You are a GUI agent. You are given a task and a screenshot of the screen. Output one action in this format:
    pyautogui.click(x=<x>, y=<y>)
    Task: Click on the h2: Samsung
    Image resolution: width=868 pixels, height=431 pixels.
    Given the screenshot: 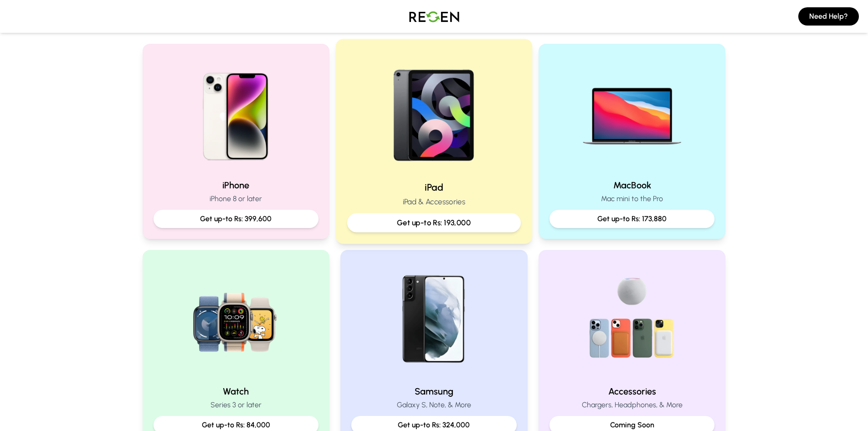 What is the action you would take?
    pyautogui.click(x=434, y=391)
    